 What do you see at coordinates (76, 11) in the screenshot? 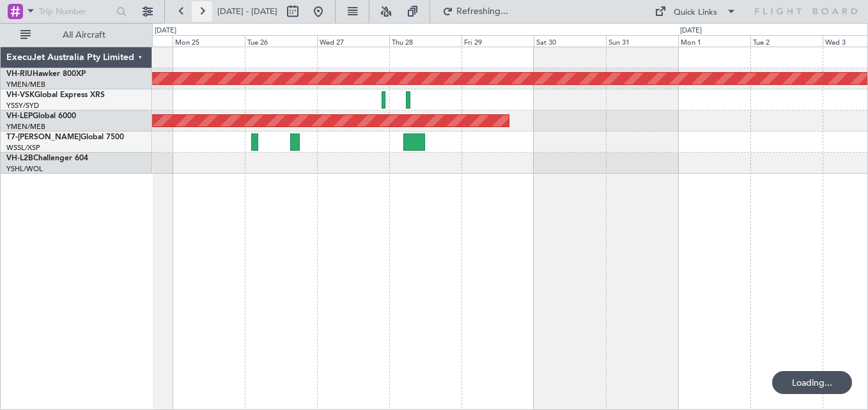
I see `input: Trip Number` at bounding box center [76, 11].